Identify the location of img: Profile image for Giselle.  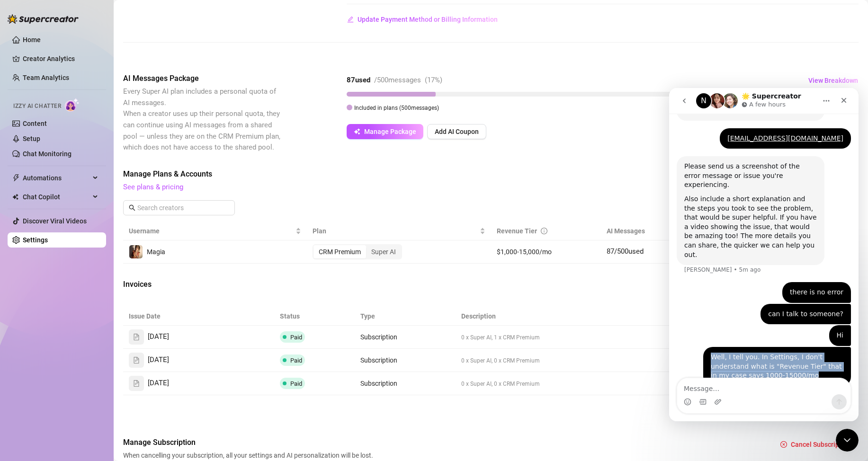
(48, 13).